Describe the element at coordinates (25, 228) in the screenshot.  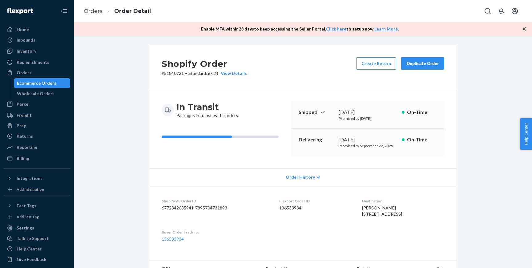
I see `div: Settings` at that location.